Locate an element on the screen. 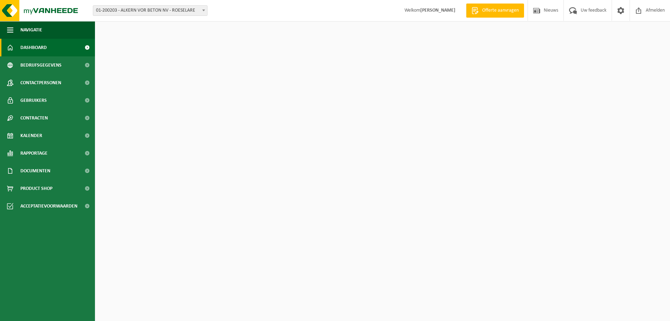 The height and width of the screenshot is (321, 670). span: Dashboard is located at coordinates (33, 47).